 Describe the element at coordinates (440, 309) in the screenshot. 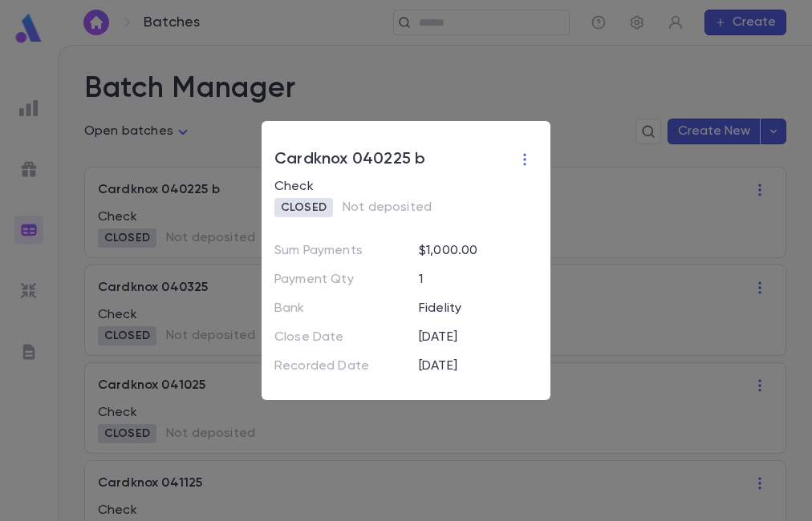

I see `p: Fidelity` at that location.